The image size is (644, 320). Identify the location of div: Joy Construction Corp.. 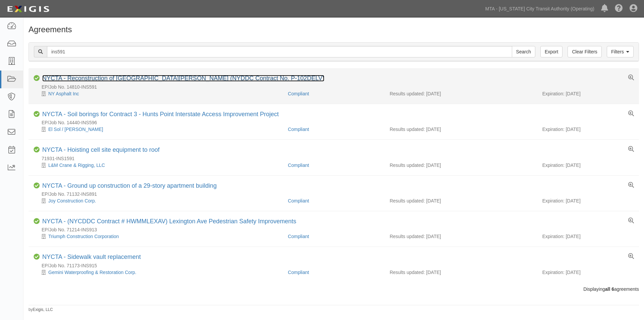
(158, 201).